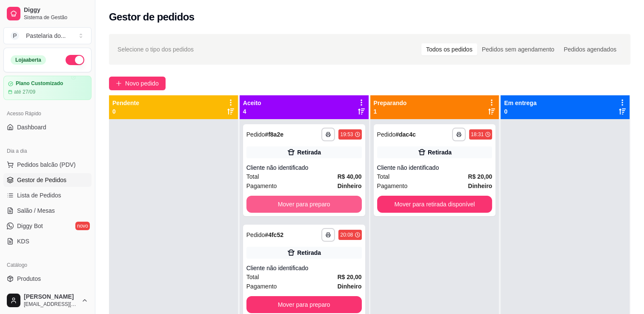  Describe the element at coordinates (274, 235) in the screenshot. I see `strong: # 4fc52` at that location.